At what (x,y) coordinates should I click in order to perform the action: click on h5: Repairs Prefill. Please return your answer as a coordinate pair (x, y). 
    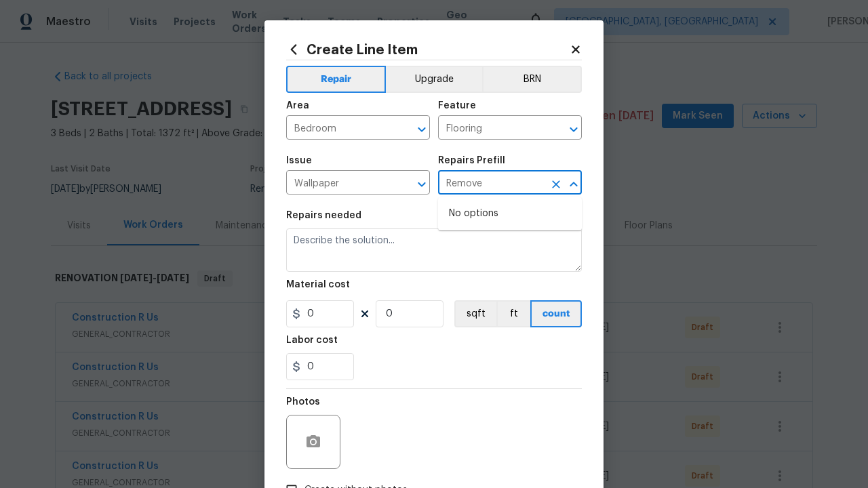
    Looking at the image, I should click on (471, 160).